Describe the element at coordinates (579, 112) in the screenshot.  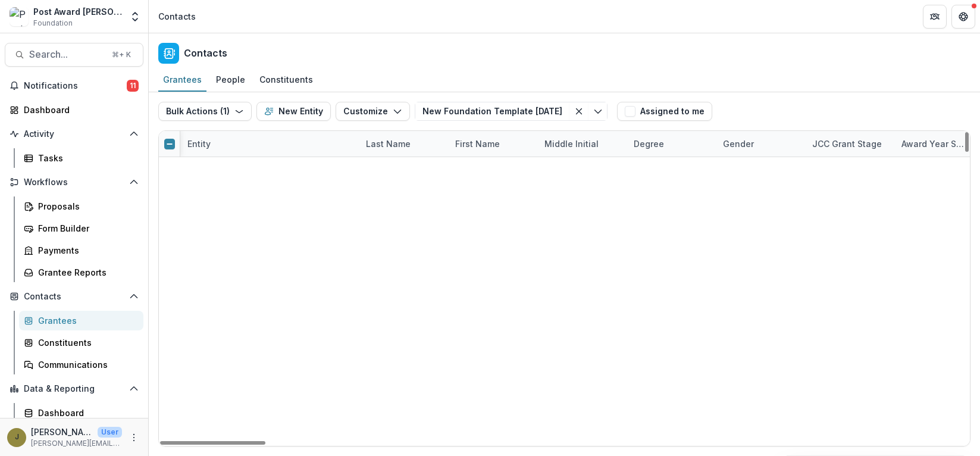
I see `button: Clear filter` at that location.